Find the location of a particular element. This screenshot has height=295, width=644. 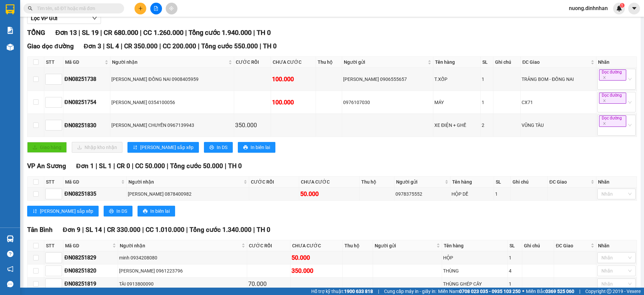

span: Hỗ trợ kỹ thuật: is located at coordinates (342, 291).